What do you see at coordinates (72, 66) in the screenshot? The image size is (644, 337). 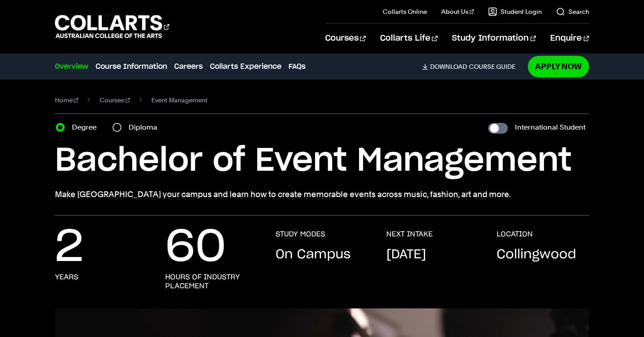 I see `a: Overview` at bounding box center [72, 66].